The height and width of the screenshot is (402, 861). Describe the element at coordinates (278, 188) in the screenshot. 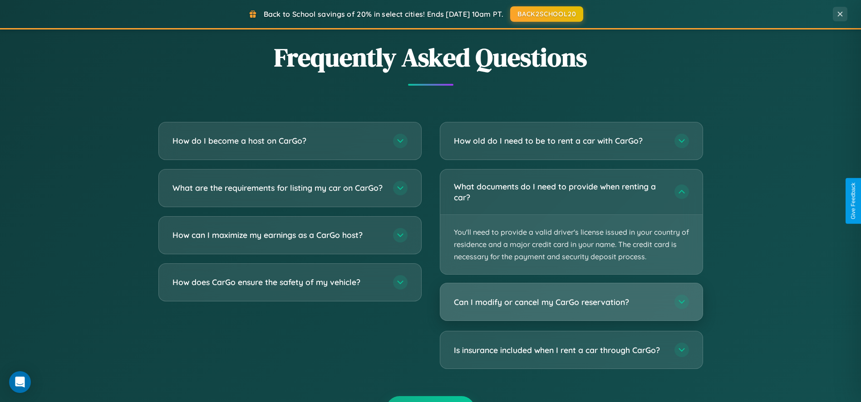

I see `h3: What are the requirements for listing my car on CarGo?` at that location.